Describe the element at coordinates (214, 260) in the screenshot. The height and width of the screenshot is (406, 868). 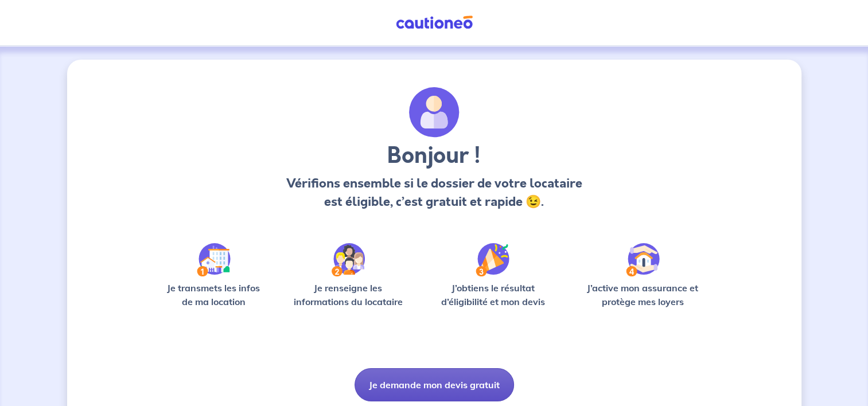
I see `img: /static/90a569abe86eec82015bcaae536bd8e6/Step-1.svg` at that location.